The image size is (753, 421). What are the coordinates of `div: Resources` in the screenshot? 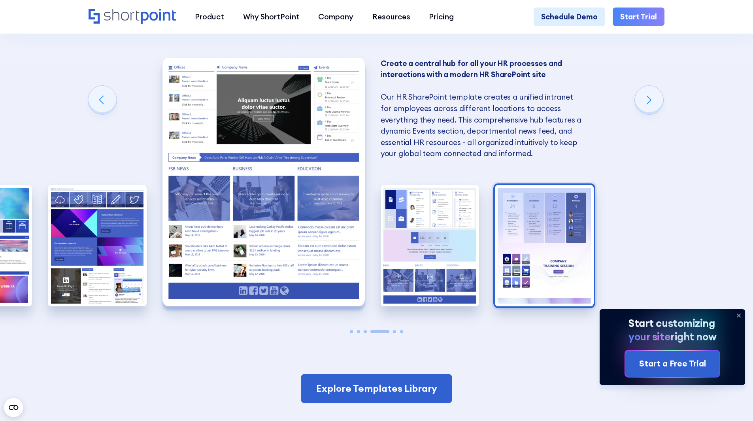 It's located at (392, 17).